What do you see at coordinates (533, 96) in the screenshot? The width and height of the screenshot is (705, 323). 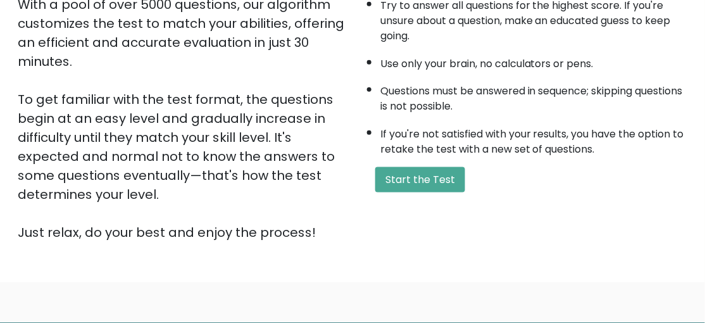 I see `li: Questions must be answered in sequence; skipping questions is not possible.` at bounding box center [533, 96].